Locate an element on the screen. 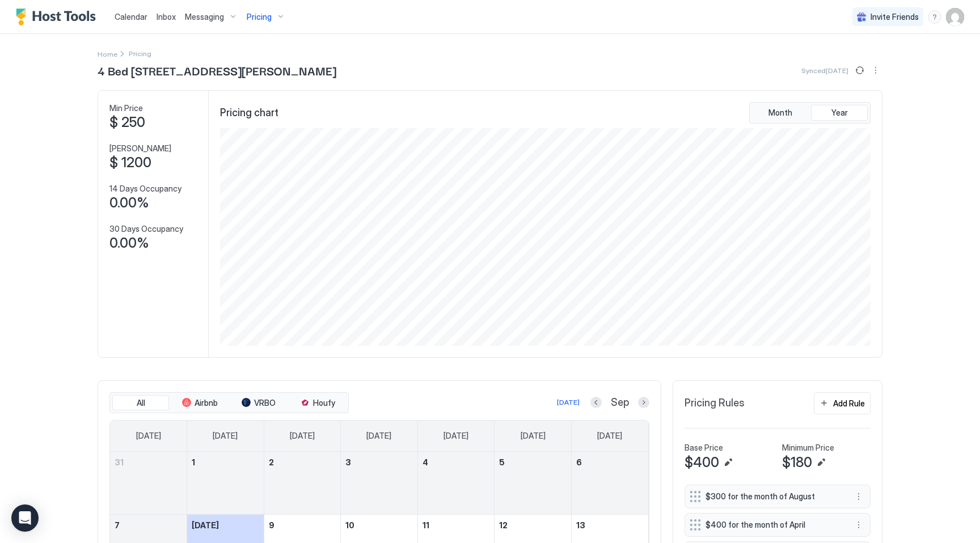  a: September 8, 2025 is located at coordinates (226, 525).